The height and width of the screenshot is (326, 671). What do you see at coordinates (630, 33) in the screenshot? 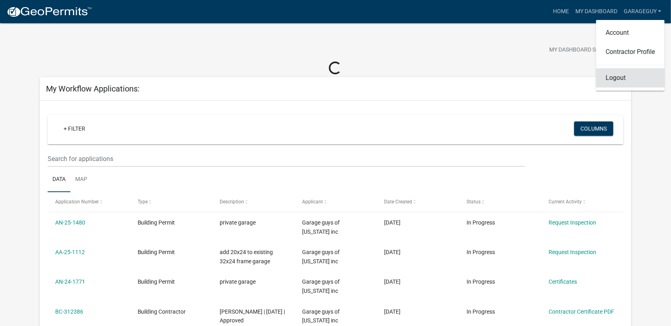
I see `a: Account` at bounding box center [630, 33].